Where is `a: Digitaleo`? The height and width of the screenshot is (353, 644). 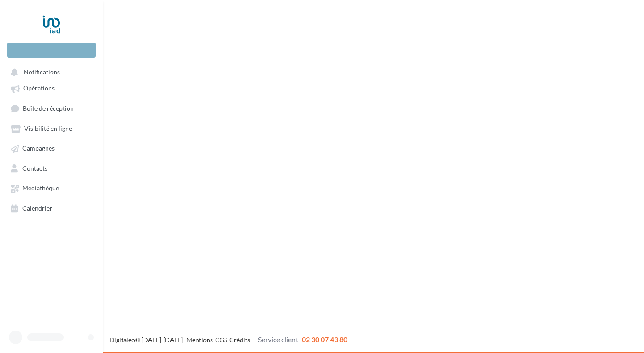
a: Digitaleo is located at coordinates (122, 340).